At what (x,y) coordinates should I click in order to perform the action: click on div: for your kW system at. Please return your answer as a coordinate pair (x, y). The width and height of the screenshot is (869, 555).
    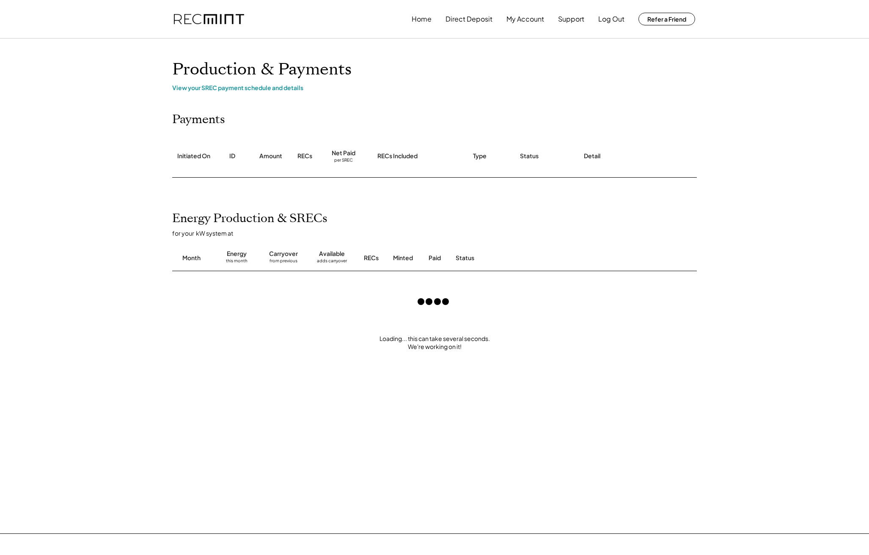
    Looking at the image, I should click on (438, 233).